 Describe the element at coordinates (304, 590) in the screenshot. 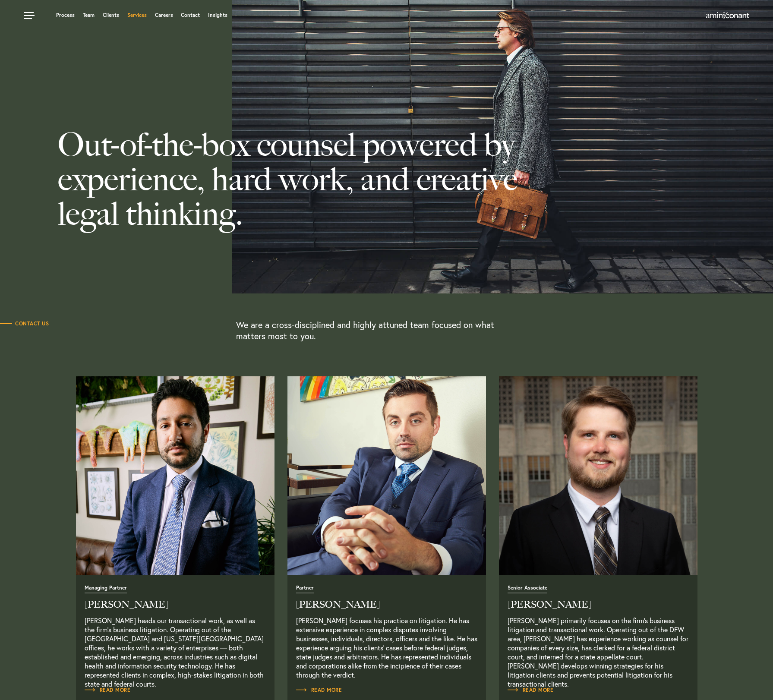

I see `span: Partner` at that location.